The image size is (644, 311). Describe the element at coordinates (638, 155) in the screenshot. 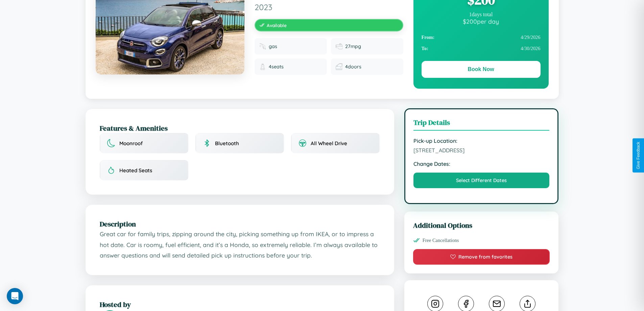

I see `div: Give Feedback` at that location.